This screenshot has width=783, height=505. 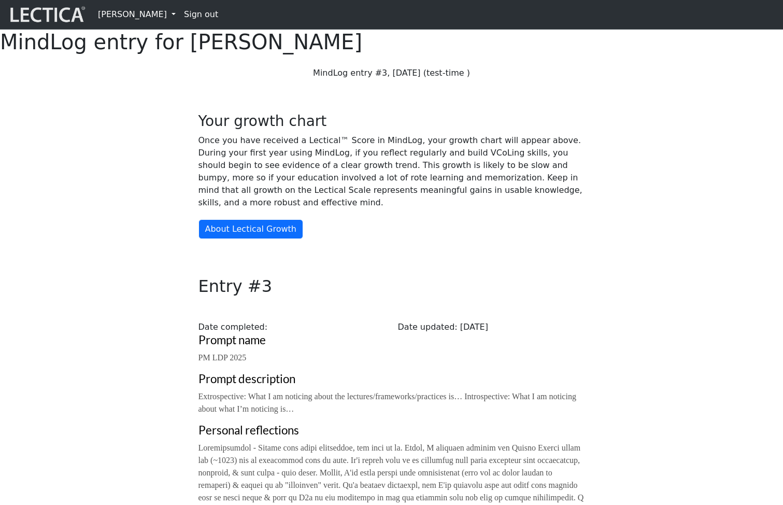 What do you see at coordinates (392, 340) in the screenshot?
I see `h3: Prompt name` at bounding box center [392, 340].